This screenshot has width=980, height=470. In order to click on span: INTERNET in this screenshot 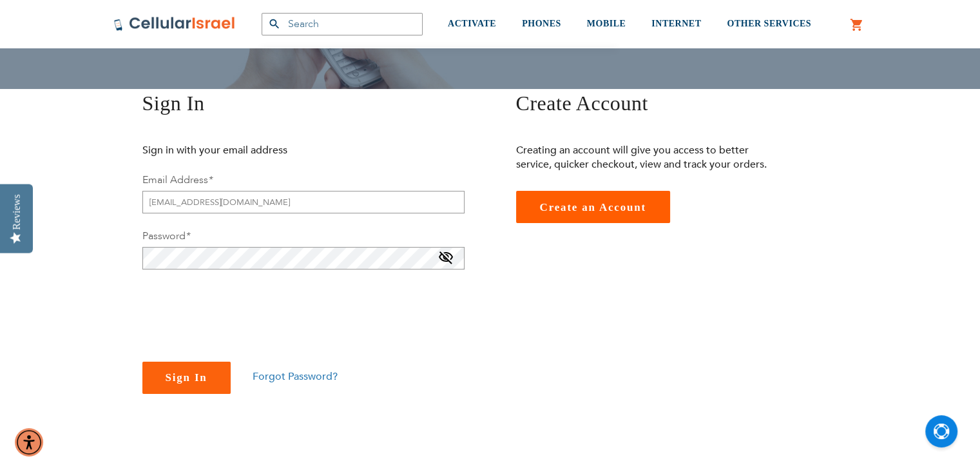, I will do `click(676, 23)`.